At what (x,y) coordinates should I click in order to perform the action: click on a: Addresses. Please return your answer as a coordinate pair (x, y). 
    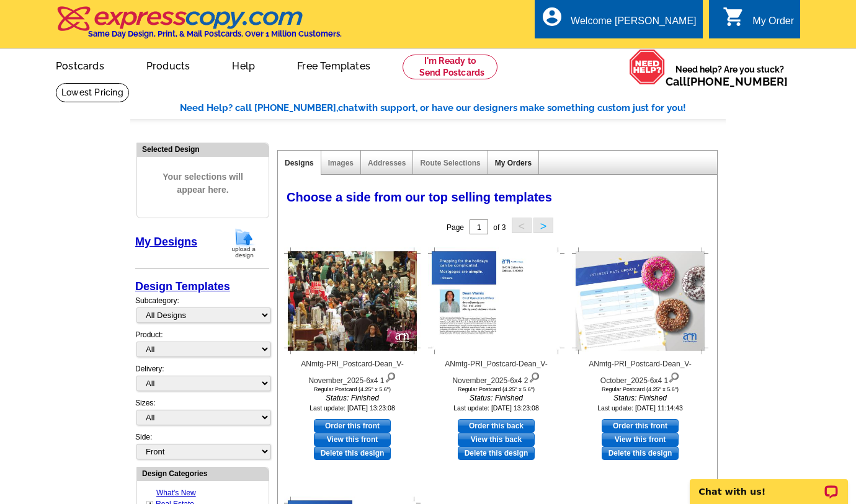
    Looking at the image, I should click on (386, 163).